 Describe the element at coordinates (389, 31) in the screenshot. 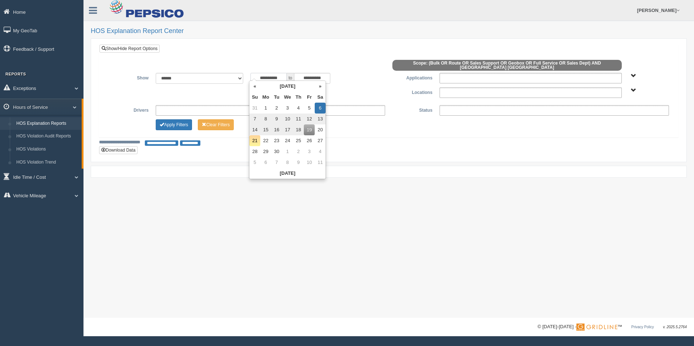

I see `h2: HOS Explanation Report Center` at that location.